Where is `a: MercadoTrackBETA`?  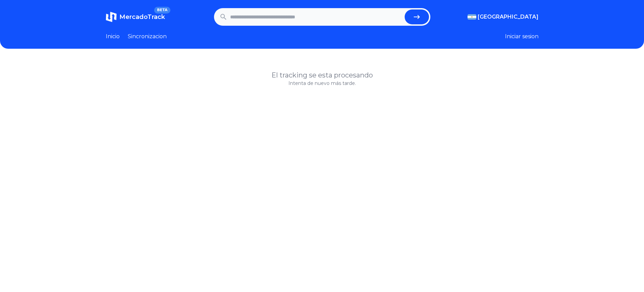 a: MercadoTrackBETA is located at coordinates (135, 17).